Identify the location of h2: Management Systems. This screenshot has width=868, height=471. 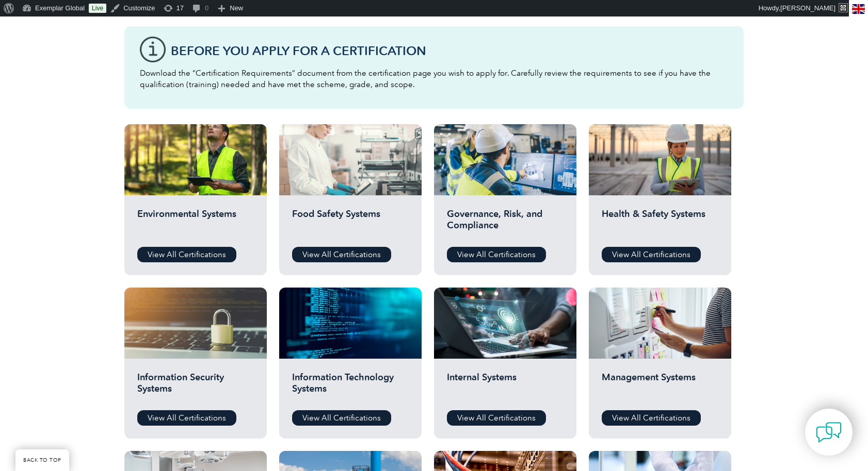
(660, 387).